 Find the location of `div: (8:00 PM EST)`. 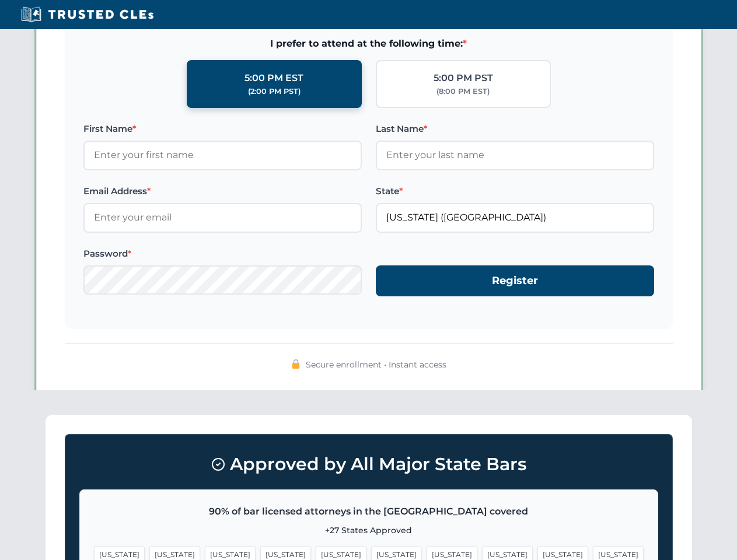

div: (8:00 PM EST) is located at coordinates (463, 91).